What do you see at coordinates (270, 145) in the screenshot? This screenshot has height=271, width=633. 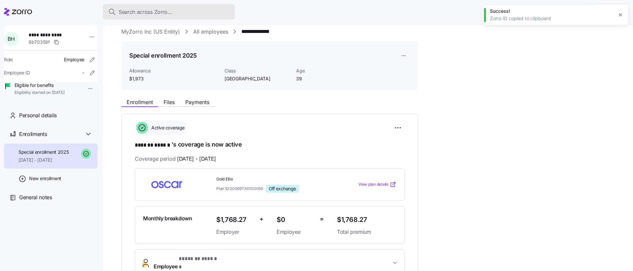 I see `h1: 's coverage is now active` at bounding box center [270, 145].